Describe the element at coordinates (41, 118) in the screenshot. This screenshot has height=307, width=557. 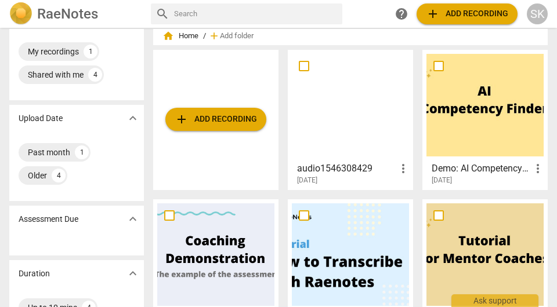
I see `p: Upload Date` at that location.